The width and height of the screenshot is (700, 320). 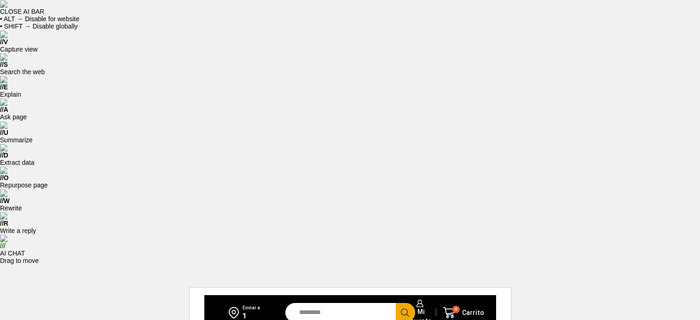 I want to click on span: 0, so click(x=456, y=309).